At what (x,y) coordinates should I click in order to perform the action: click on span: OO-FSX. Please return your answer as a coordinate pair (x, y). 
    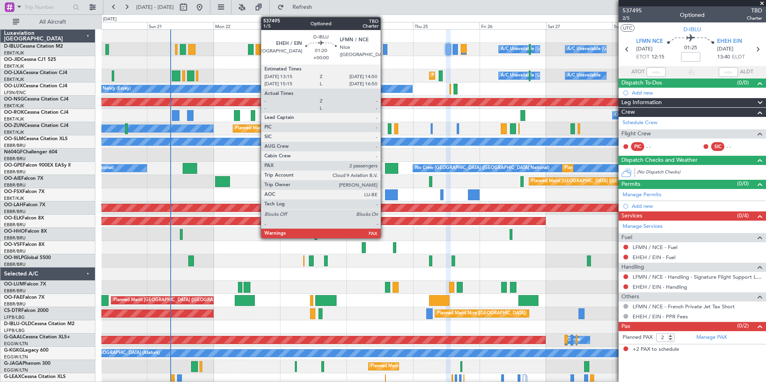
    Looking at the image, I should click on (13, 192).